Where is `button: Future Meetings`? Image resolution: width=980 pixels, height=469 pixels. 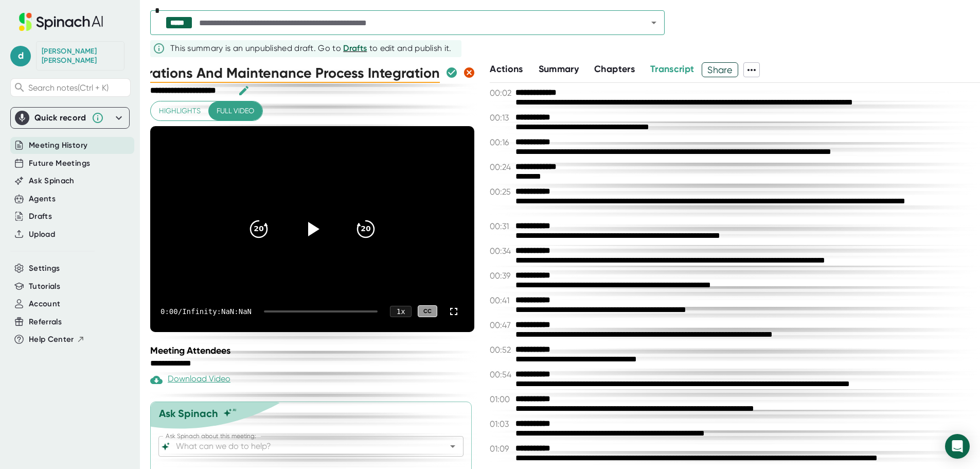 button: Future Meetings is located at coordinates (59, 163).